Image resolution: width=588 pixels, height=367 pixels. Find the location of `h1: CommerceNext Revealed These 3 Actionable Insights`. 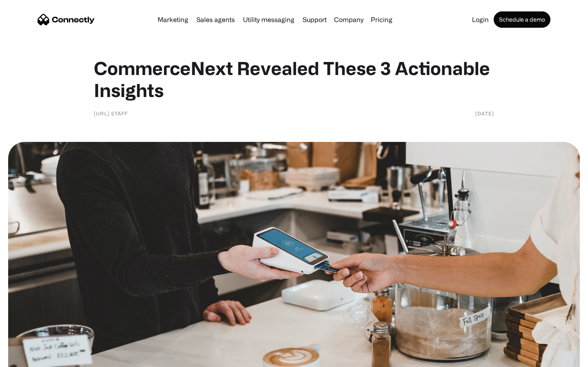

h1: CommerceNext Revealed These 3 Actionable Insights is located at coordinates (294, 79).